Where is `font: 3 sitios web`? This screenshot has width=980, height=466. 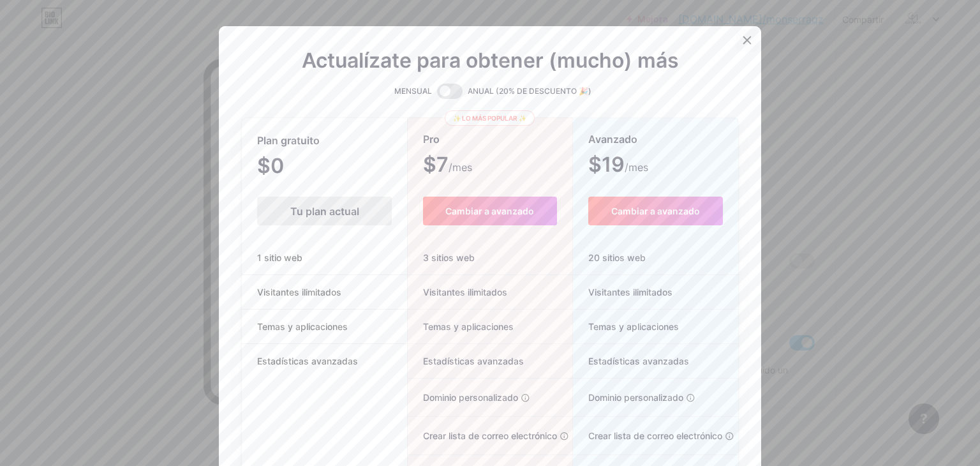 font: 3 sitios web is located at coordinates (449, 257).